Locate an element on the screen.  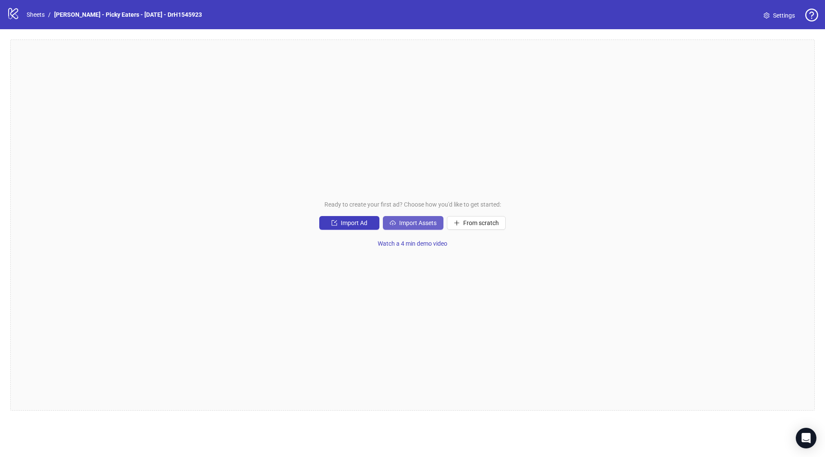
span: cloud-upload is located at coordinates (393, 223).